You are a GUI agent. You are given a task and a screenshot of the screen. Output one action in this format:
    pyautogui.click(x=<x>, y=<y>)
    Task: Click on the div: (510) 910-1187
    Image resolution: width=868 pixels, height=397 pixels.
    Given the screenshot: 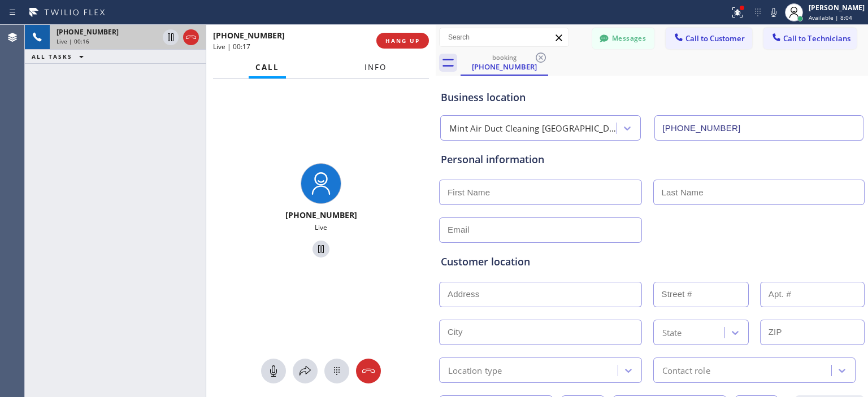 What is the action you would take?
    pyautogui.click(x=504, y=62)
    